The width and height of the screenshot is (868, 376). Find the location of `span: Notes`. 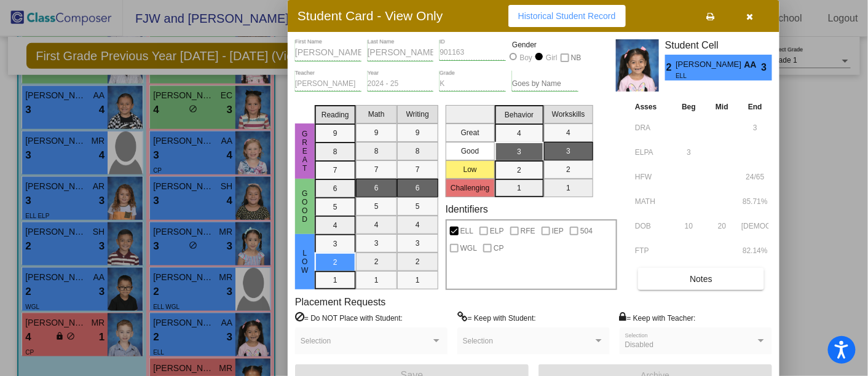

span: Notes is located at coordinates (701, 279).